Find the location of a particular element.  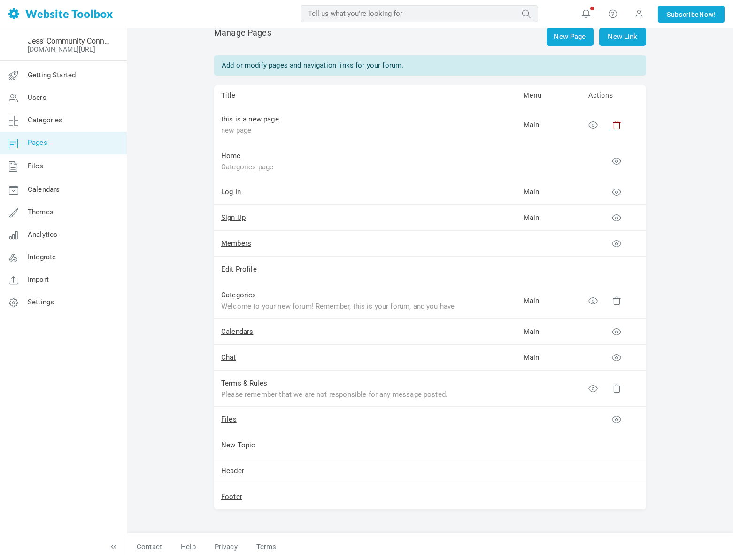

a: Terms & Rules is located at coordinates (244, 384).